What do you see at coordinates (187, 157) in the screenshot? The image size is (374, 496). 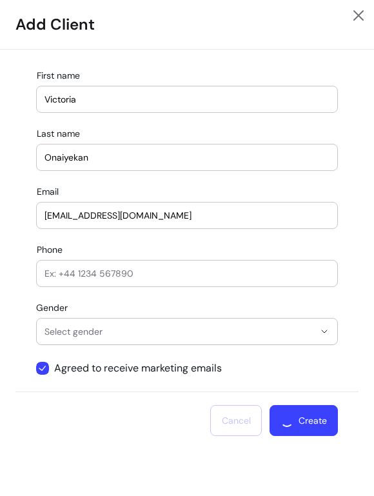 I see `input: Last name` at bounding box center [187, 157].